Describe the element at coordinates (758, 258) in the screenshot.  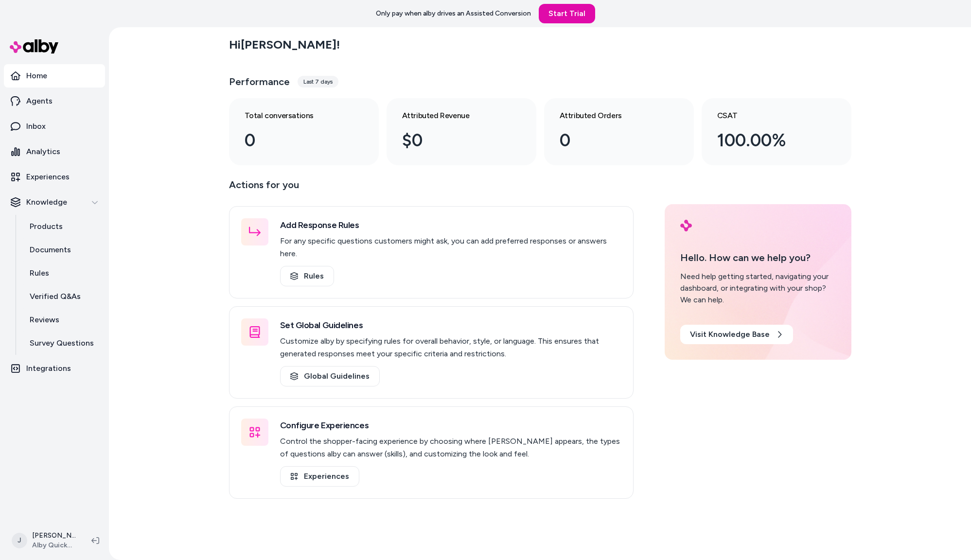
I see `p: Hello. How can we help you?` at that location.